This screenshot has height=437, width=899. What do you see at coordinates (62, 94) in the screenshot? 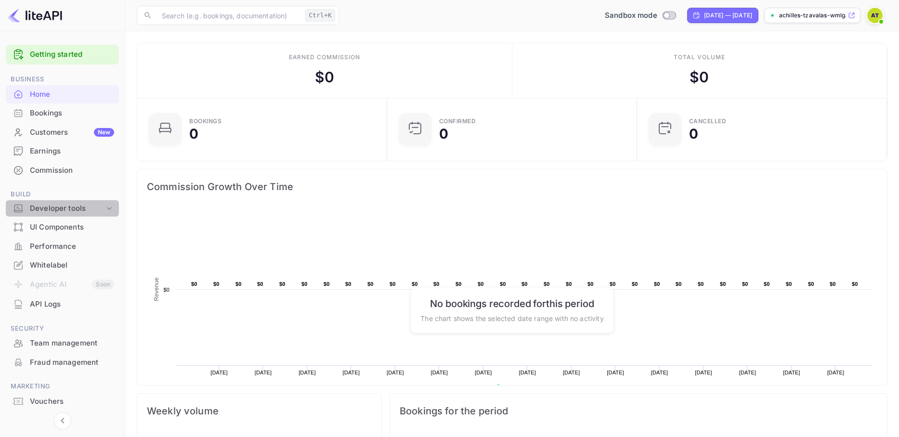
I see `a: Home` at bounding box center [62, 94].